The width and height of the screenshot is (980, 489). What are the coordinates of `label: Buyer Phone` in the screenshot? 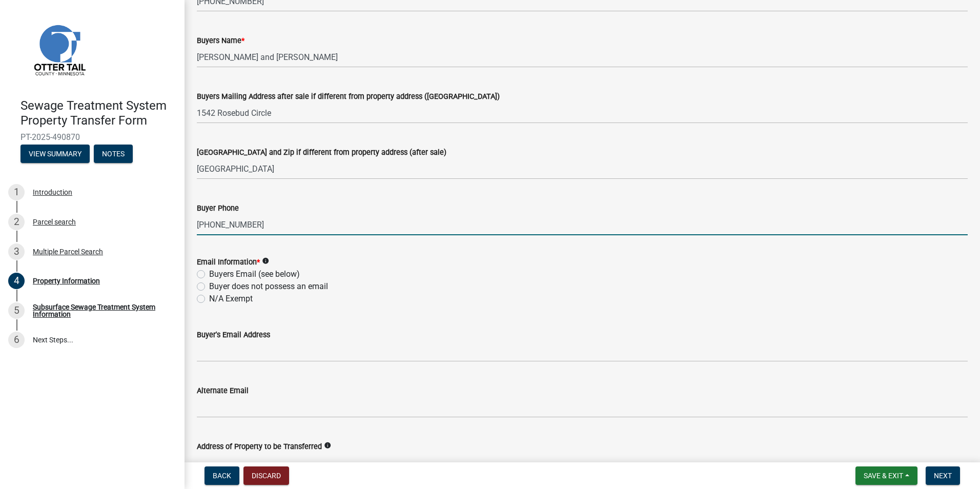 It's located at (218, 209).